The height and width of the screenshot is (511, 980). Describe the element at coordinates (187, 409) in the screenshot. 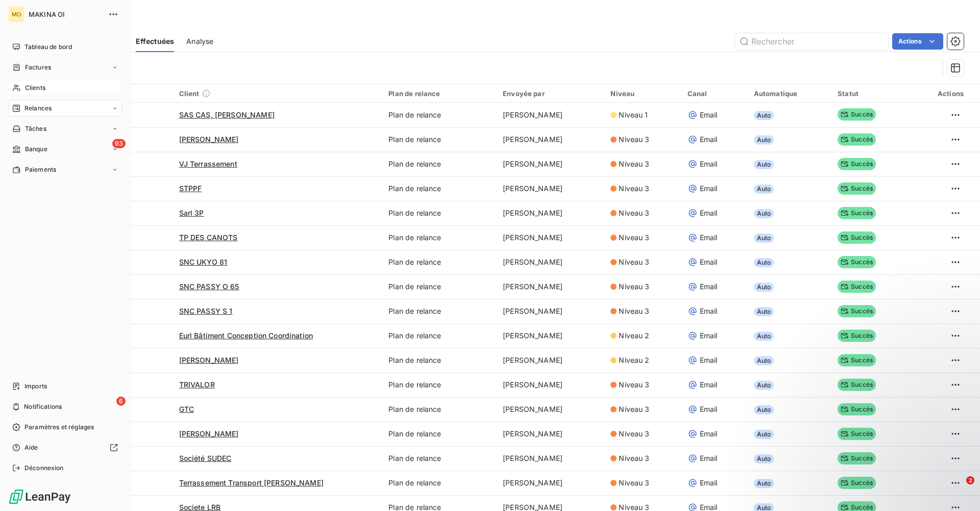

I see `span: GTC` at that location.